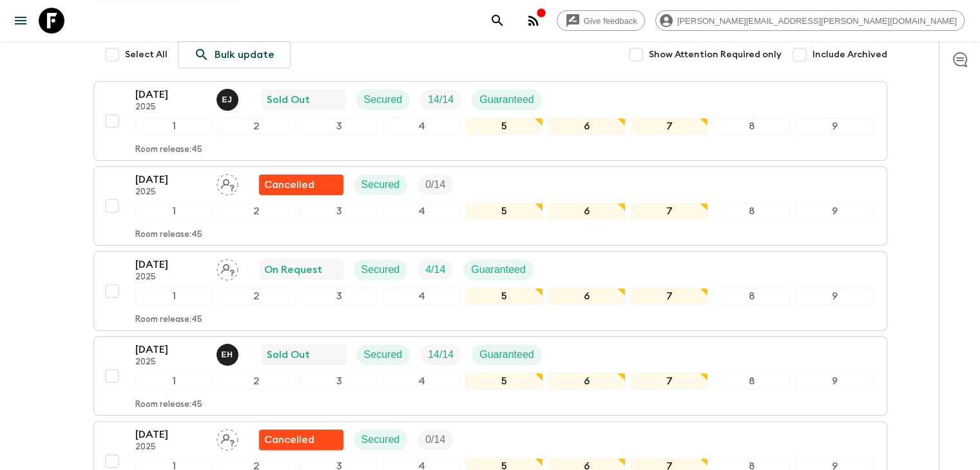 The width and height of the screenshot is (980, 470). What do you see at coordinates (244, 54) in the screenshot?
I see `p: Bulk update` at bounding box center [244, 54].